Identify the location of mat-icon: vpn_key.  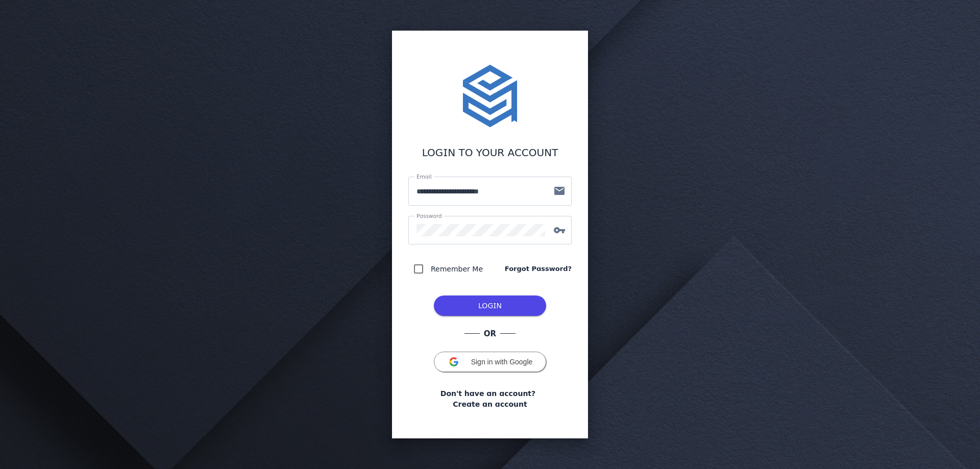
(559, 230).